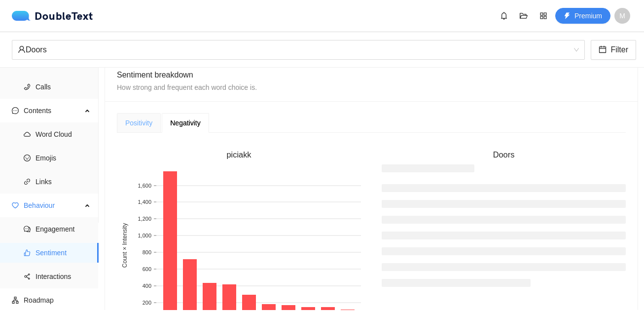 Image resolution: width=644 pixels, height=314 pixels. What do you see at coordinates (57, 300) in the screenshot?
I see `span: Roadmap` at bounding box center [57, 300].